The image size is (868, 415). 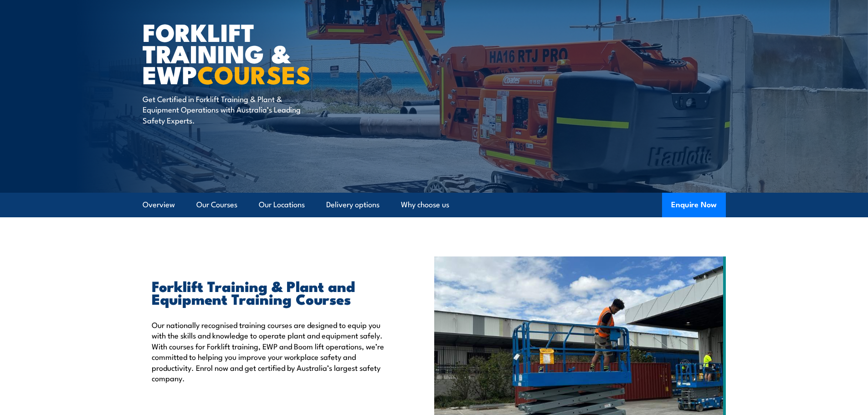 I want to click on a: Our Courses, so click(x=217, y=204).